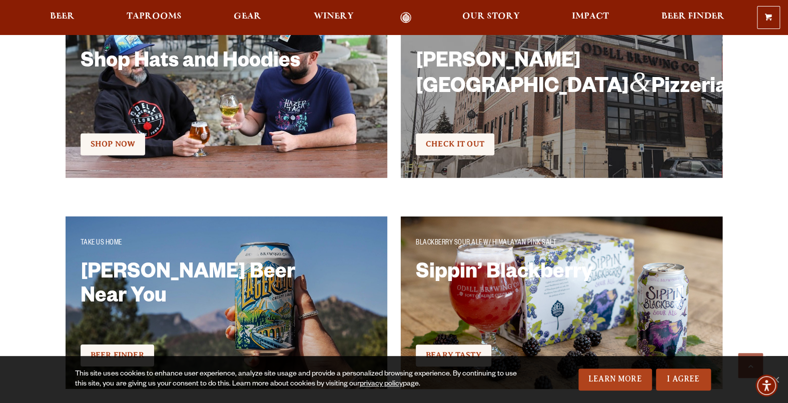 Image resolution: width=788 pixels, height=403 pixels. What do you see at coordinates (200, 84) in the screenshot?
I see `h2: Shop Hats and Hoodies` at bounding box center [200, 84].